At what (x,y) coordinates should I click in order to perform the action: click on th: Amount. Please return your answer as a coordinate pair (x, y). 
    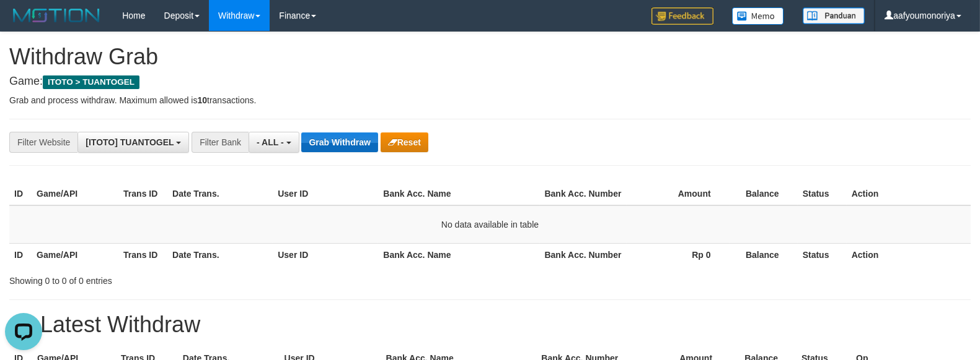
    Looking at the image, I should click on (678, 194).